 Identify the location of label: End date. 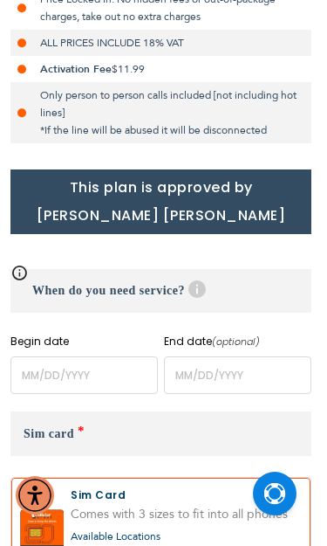
(237, 341).